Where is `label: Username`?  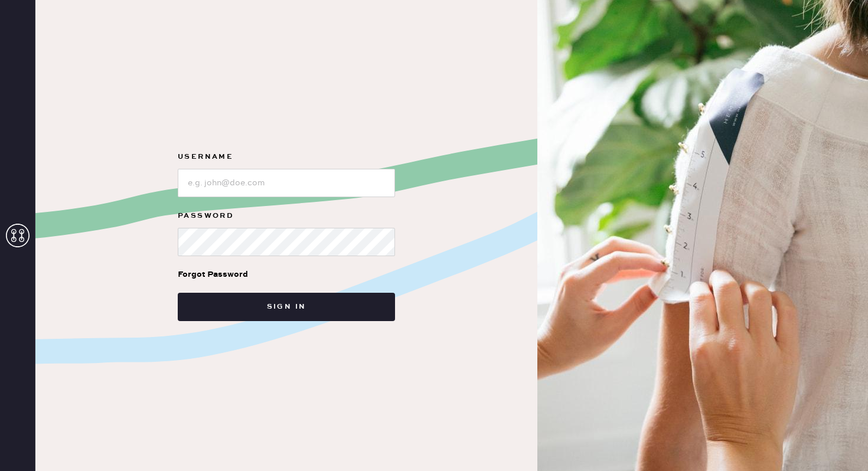
label: Username is located at coordinates (287, 157).